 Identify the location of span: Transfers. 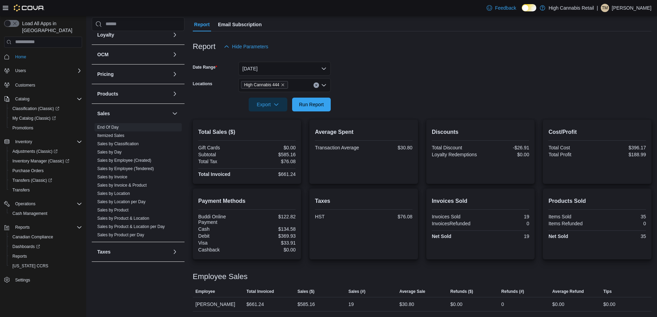
(21, 190).